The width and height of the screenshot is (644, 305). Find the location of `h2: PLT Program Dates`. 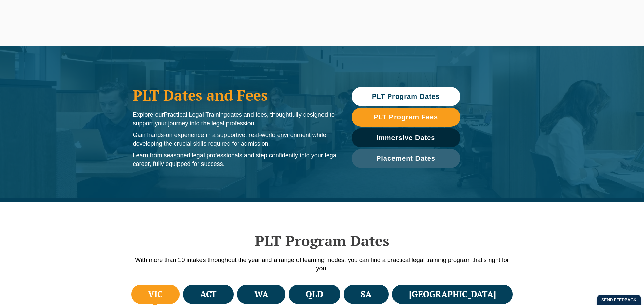

h2: PLT Program Dates is located at coordinates (322, 241).